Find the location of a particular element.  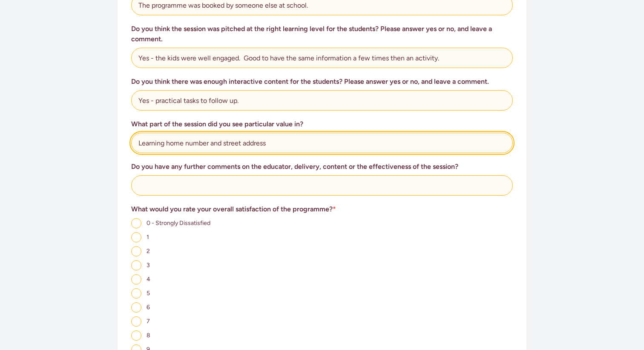

span: 8 is located at coordinates (148, 335).